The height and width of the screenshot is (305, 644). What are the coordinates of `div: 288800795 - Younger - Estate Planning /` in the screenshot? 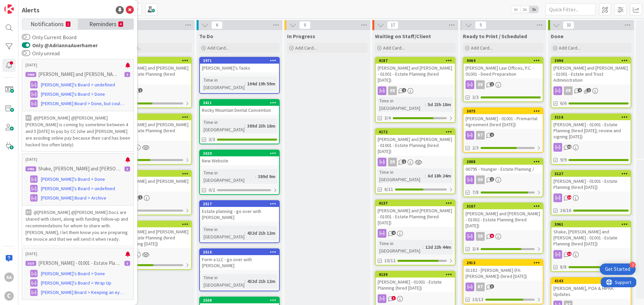 It's located at (504, 166).